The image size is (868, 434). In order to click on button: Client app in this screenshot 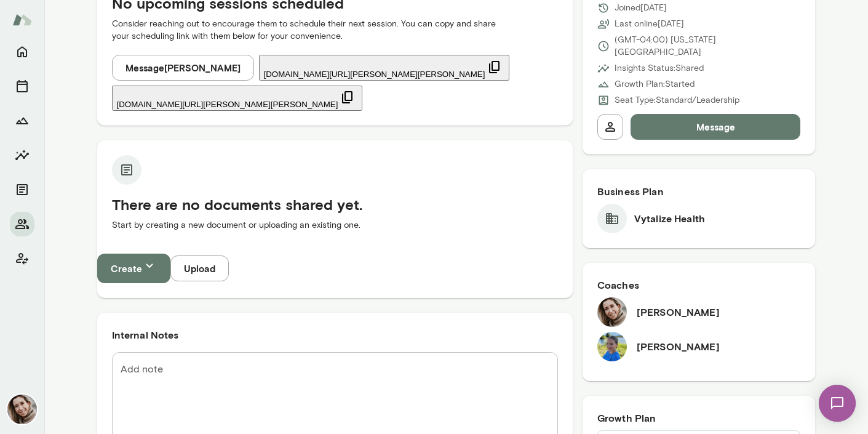, I will do `click(22, 258)`.